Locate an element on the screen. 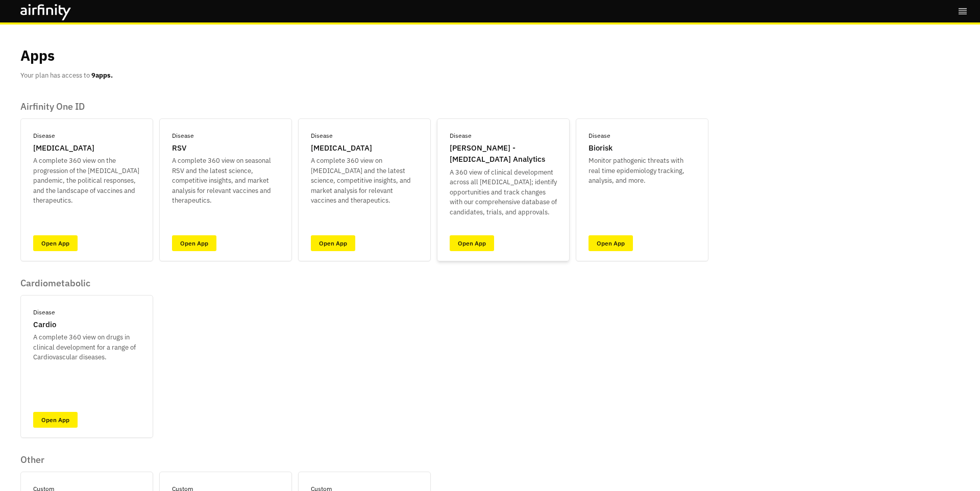 This screenshot has height=491, width=980. p: Cardiometabolic is located at coordinates (87, 283).